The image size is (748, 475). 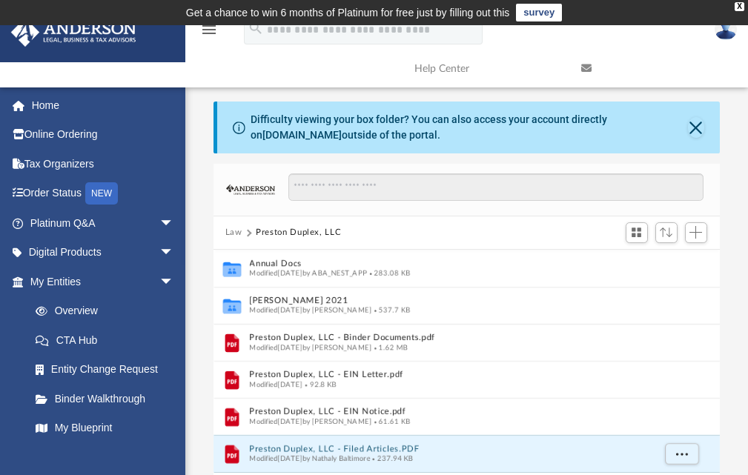 I want to click on a: Tax Due Dates, so click(x=108, y=457).